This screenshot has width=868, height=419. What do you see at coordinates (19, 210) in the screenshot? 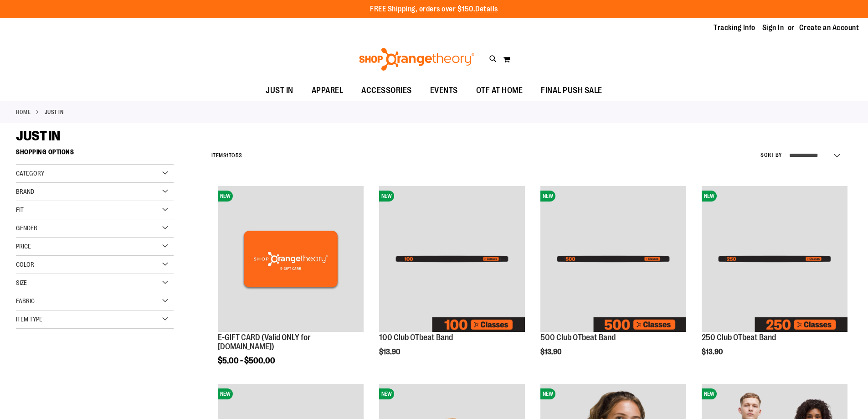
I see `span: Fit` at bounding box center [19, 210].